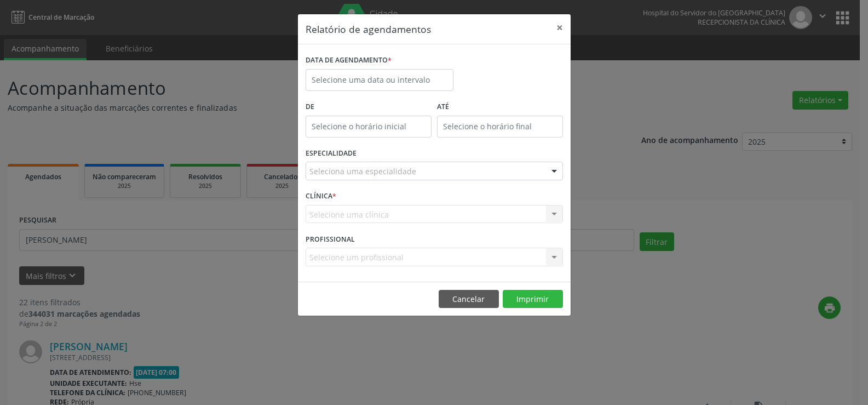  What do you see at coordinates (369, 107) in the screenshot?
I see `label: De` at bounding box center [369, 107].